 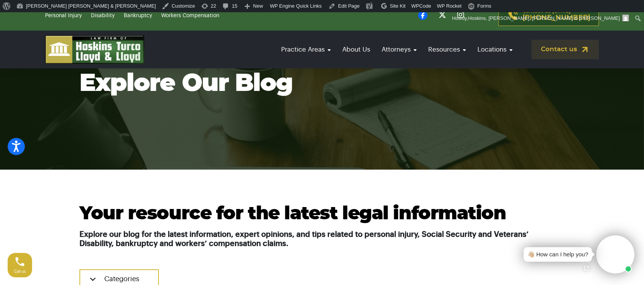 I want to click on a: Disability, so click(x=103, y=15).